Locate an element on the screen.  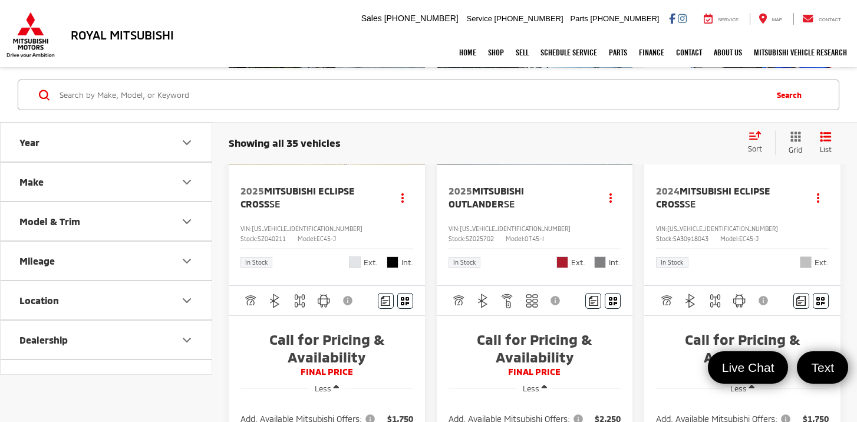
a: Map is located at coordinates (770, 19).